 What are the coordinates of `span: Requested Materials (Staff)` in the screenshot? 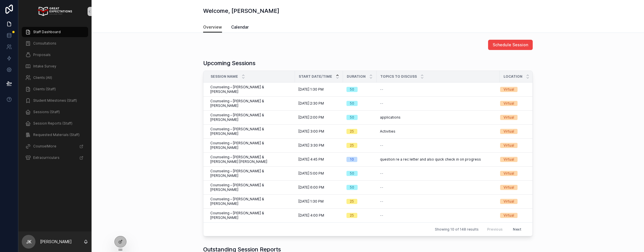 It's located at (56, 135).